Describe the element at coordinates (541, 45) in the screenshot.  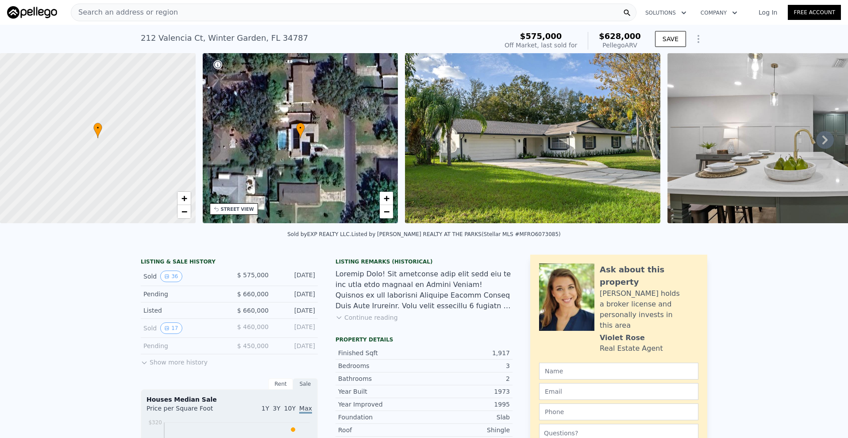
I see `div: Off Market, last sold for` at that location.